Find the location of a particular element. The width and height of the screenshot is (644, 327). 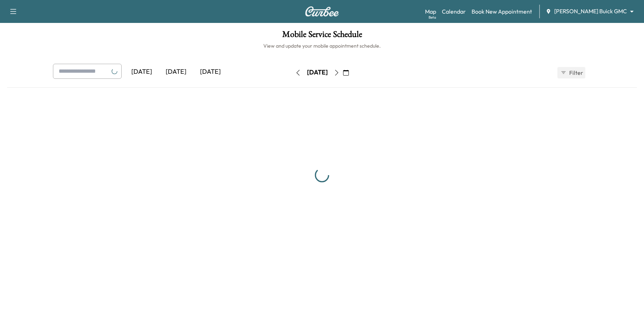

button: Filter is located at coordinates (571, 73).